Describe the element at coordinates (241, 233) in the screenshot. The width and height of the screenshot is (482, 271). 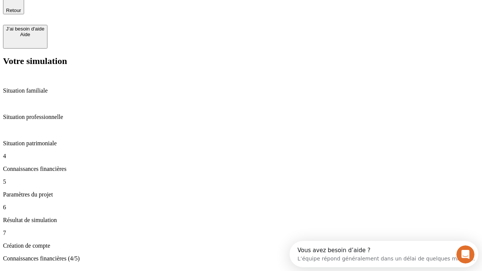
I see `p: 7` at that location.